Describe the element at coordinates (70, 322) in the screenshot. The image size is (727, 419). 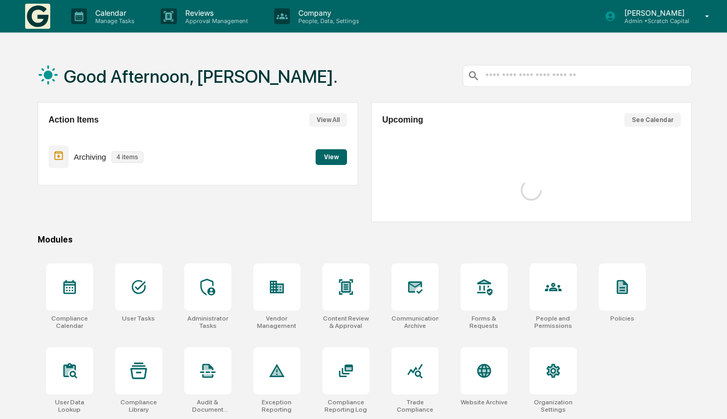
I see `div: Compliance Calendar` at that location.